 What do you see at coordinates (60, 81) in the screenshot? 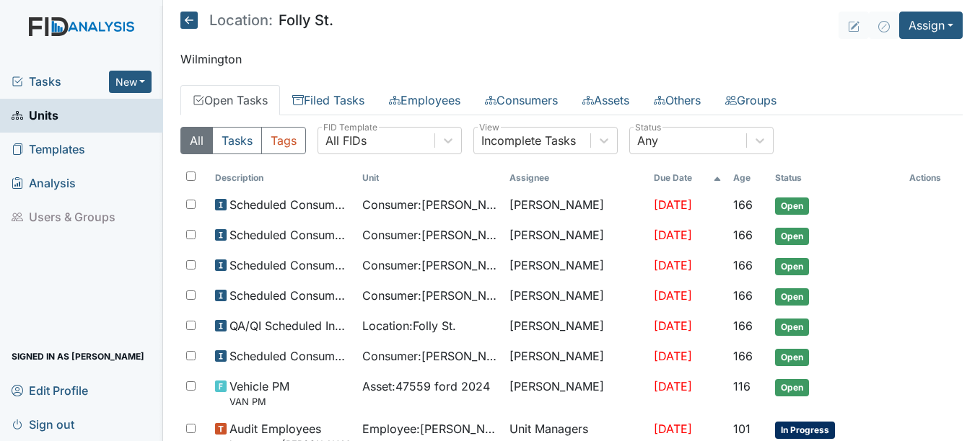
I see `a: Tasks` at bounding box center [60, 81].